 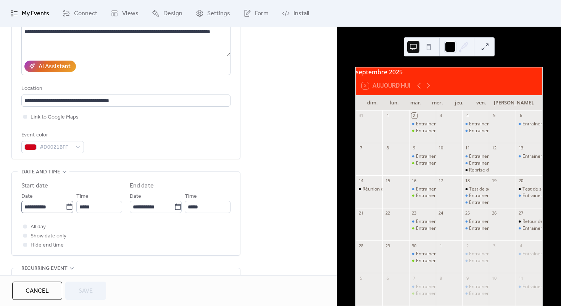 I want to click on div: 9, so click(x=467, y=278).